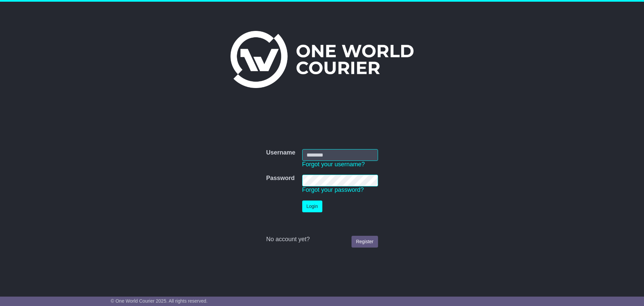 This screenshot has width=644, height=306. I want to click on a: Forgot your username?, so click(334, 164).